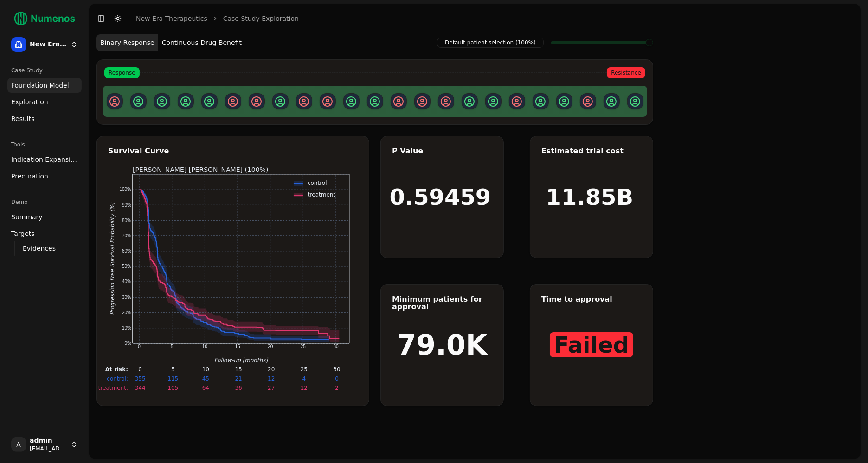 The height and width of the screenshot is (463, 868). I want to click on text: 21, so click(238, 379).